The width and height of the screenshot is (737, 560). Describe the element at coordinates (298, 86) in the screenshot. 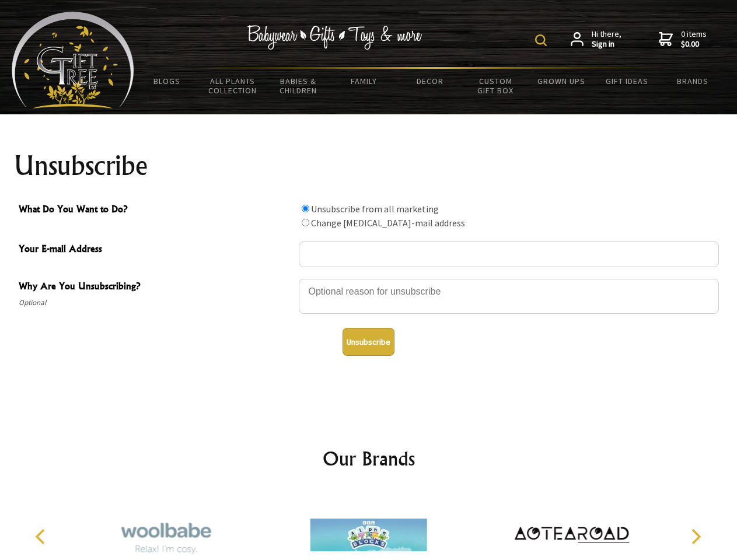

I see `a: Babies & Children` at that location.